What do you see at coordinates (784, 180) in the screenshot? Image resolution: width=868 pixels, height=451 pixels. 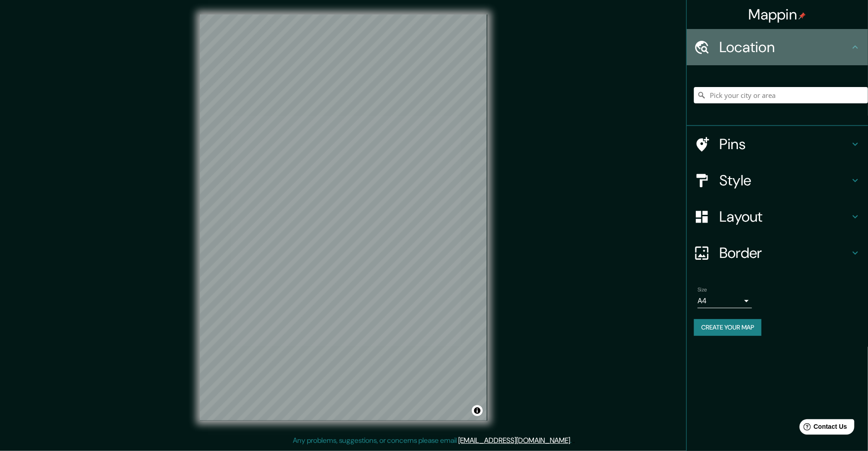 I see `h4: Style` at bounding box center [784, 180].